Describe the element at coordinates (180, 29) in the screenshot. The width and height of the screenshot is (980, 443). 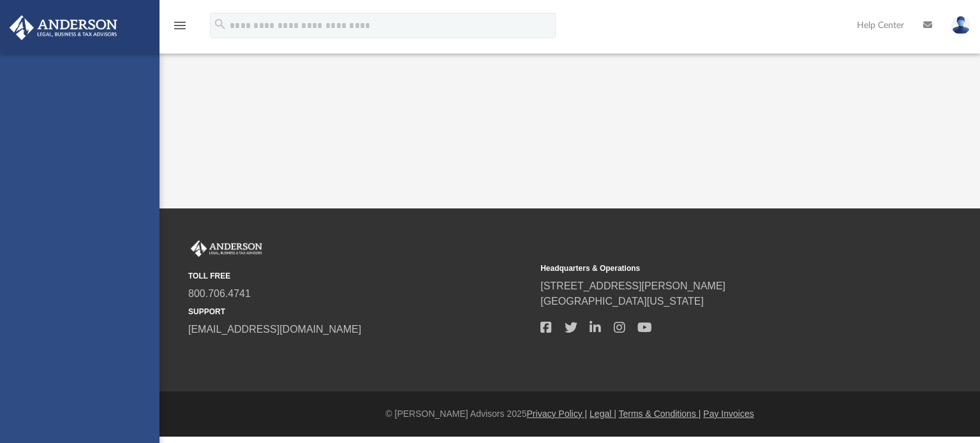
I see `a: menu` at that location.